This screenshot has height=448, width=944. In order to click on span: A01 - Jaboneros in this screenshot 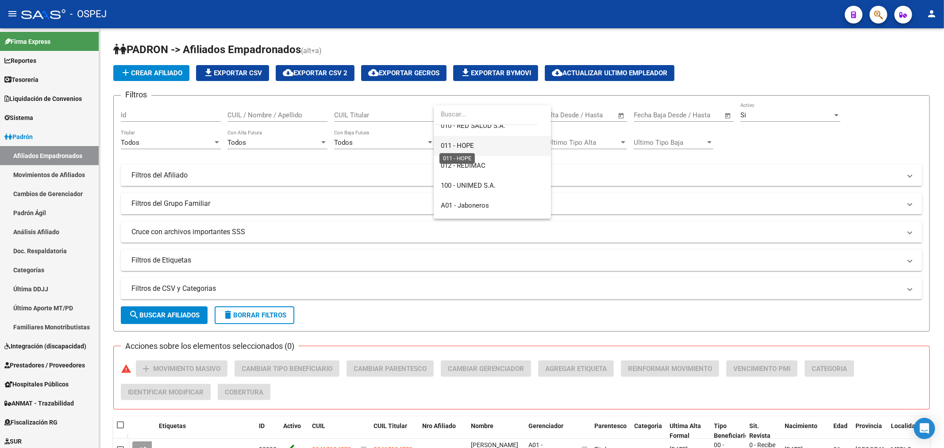, I will do `click(465, 205)`.